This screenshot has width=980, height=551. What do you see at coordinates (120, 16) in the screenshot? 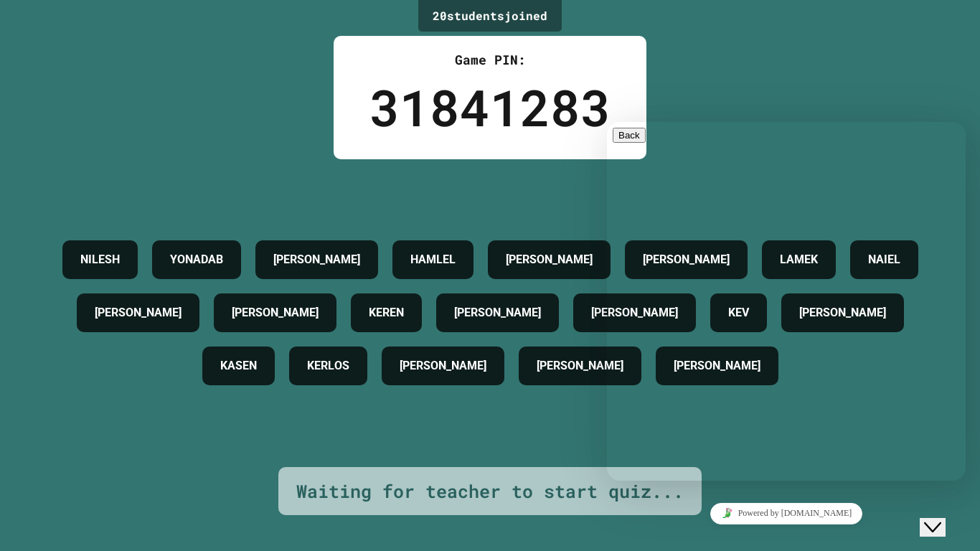
I see `img: Tawky_16x16.svg` at bounding box center [120, 16].